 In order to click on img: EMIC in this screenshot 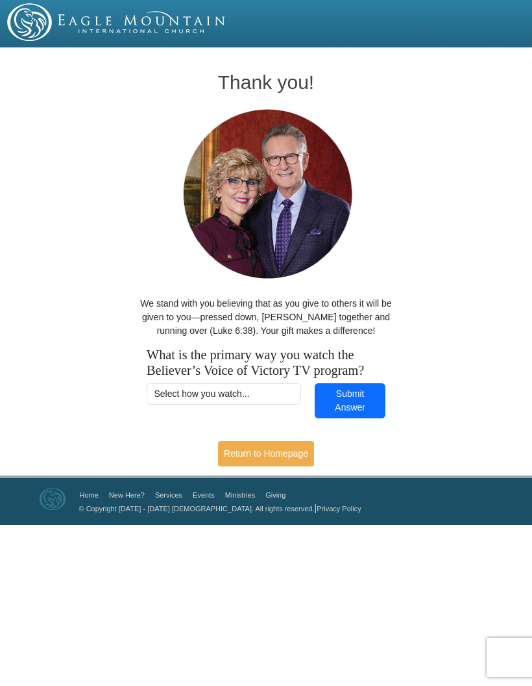, I will do `click(117, 22)`.